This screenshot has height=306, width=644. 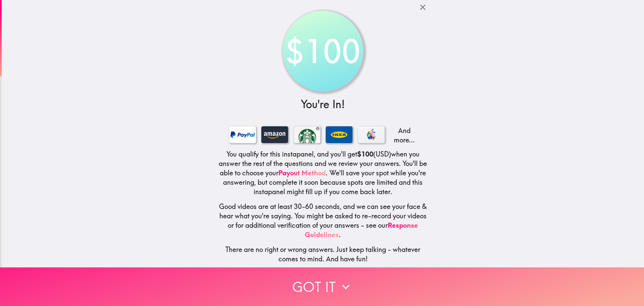 What do you see at coordinates (323, 51) in the screenshot?
I see `div: $100` at bounding box center [323, 51].